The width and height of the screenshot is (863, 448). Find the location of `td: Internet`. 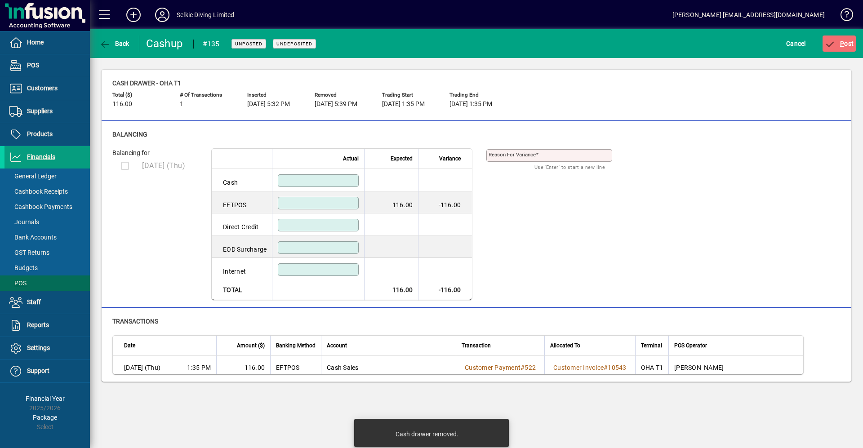

td: Internet is located at coordinates (242, 269).